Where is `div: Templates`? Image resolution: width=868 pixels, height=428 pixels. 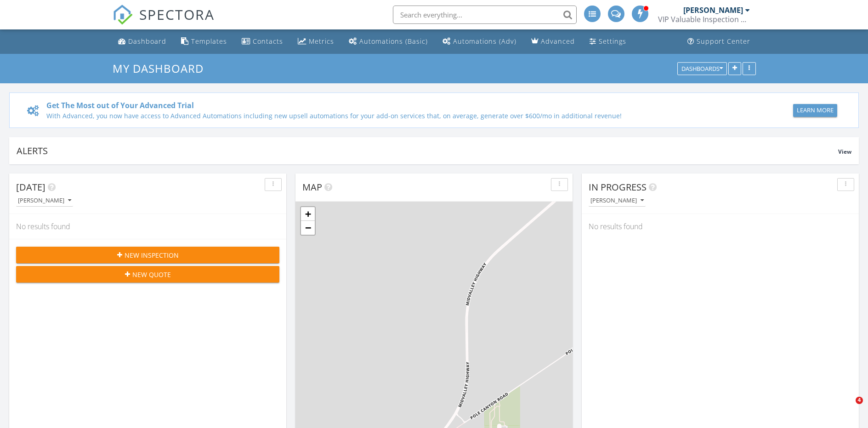 div: Templates is located at coordinates (209, 41).